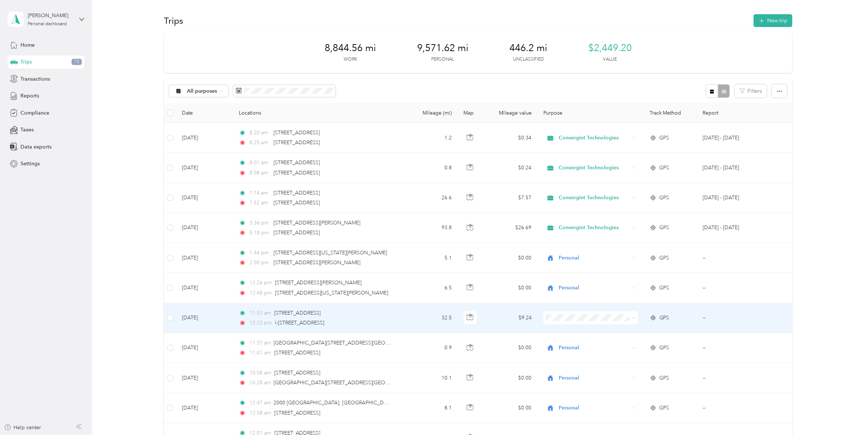 The image size is (868, 435). What do you see at coordinates (611, 60) in the screenshot?
I see `p: Value` at bounding box center [611, 60].